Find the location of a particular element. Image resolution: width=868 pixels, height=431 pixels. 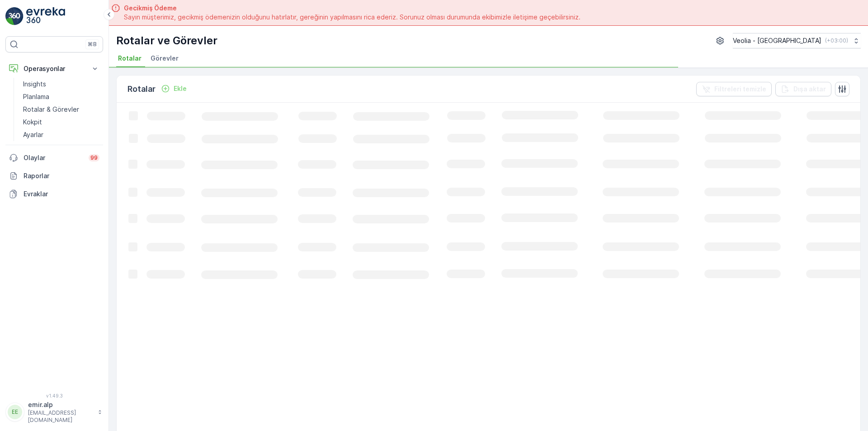

a: Ayarlar is located at coordinates (61, 135).